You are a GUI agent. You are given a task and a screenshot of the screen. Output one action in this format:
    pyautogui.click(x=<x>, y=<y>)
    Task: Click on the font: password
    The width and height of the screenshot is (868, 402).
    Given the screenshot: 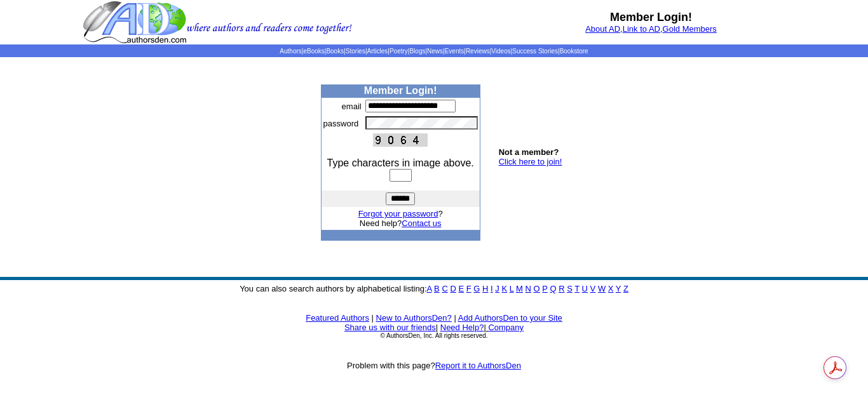 What is the action you would take?
    pyautogui.click(x=341, y=123)
    